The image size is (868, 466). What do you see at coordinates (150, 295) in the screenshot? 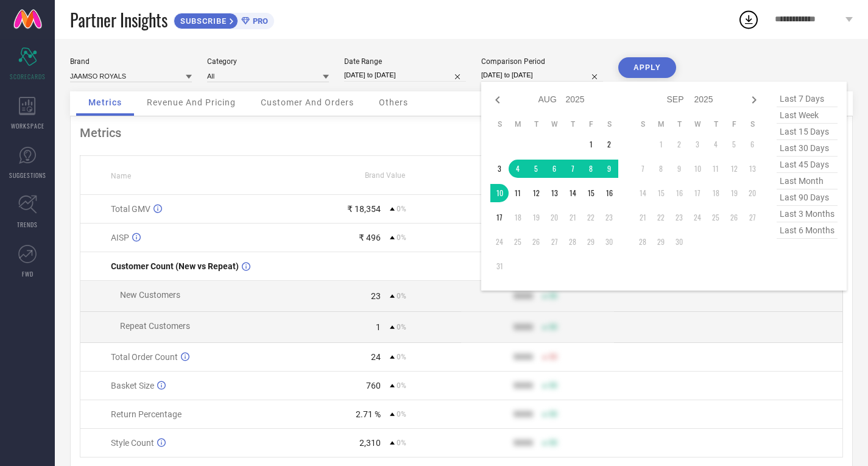
I see `span: New Customers` at bounding box center [150, 295].